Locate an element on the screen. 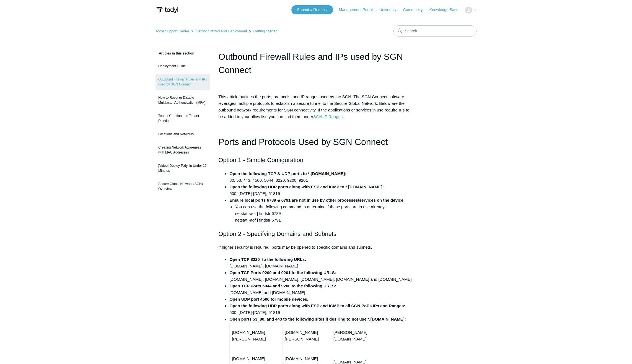 The width and height of the screenshot is (632, 364). strong: Open the following UDP ports along with ESP and ICMP to all SGN PoPs IPs and Ranges: is located at coordinates (317, 305).